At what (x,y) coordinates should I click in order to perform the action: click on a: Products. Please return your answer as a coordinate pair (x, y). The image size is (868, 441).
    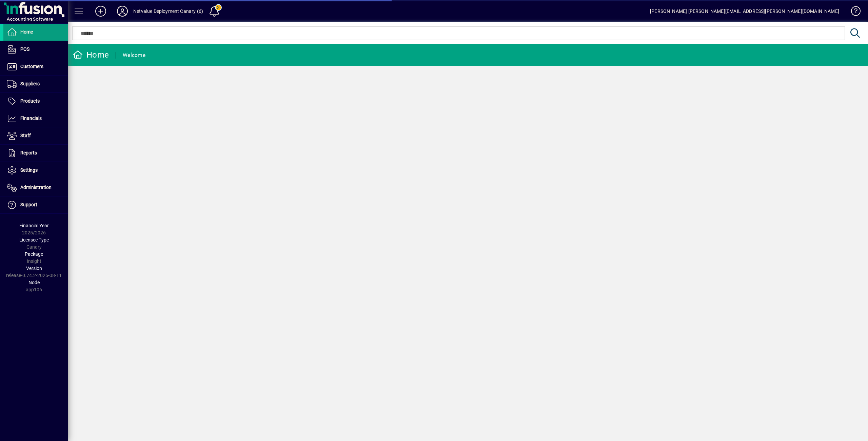
    Looking at the image, I should click on (35, 101).